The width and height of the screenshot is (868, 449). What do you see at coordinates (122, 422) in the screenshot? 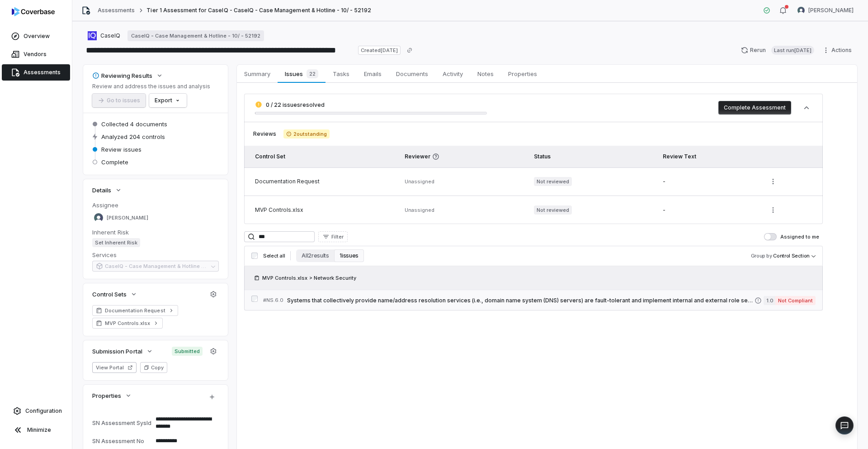
I see `div: SN Assessment SysId` at bounding box center [122, 422].